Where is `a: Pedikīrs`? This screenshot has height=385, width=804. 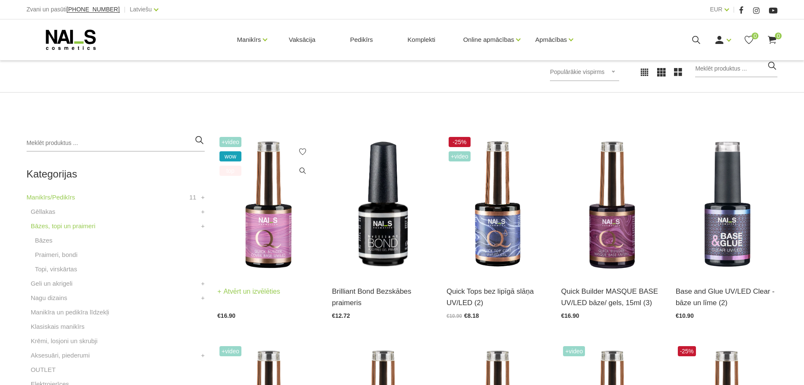 a: Pedikīrs is located at coordinates (361, 40).